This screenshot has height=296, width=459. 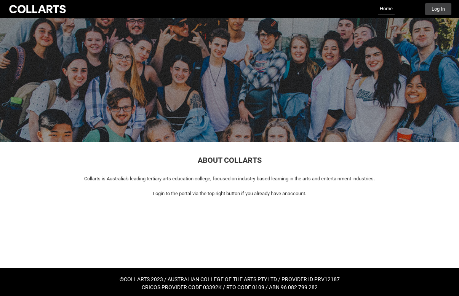 What do you see at coordinates (438, 9) in the screenshot?
I see `button: Log In` at bounding box center [438, 9].